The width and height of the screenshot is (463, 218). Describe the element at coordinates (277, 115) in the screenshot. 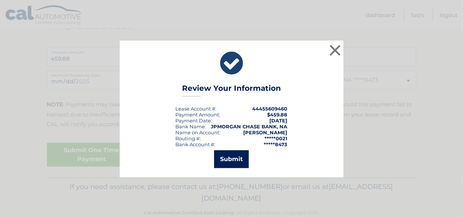

I see `span: $459.88` at that location.